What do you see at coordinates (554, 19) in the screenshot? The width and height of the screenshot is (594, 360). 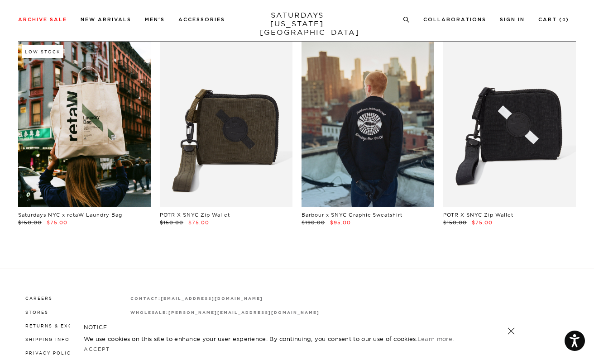 I see `a: Cart (0)` at bounding box center [554, 19].